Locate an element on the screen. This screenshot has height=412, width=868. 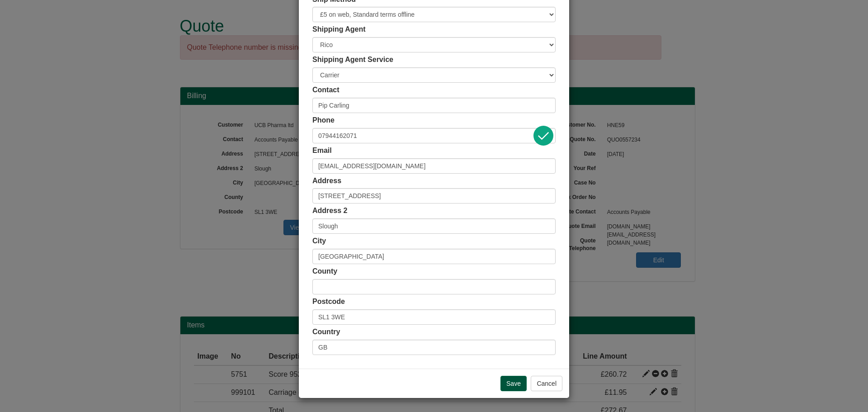
label: Shipping Agent Service is located at coordinates (352, 60).